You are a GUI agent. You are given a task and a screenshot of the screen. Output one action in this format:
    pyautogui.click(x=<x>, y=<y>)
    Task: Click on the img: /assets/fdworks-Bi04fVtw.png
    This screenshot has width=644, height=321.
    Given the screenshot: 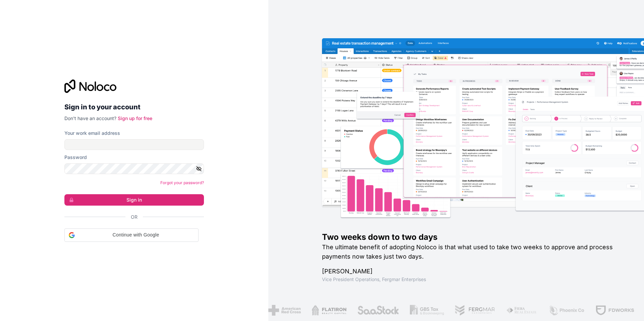 What is the action you would take?
    pyautogui.click(x=615, y=311)
    